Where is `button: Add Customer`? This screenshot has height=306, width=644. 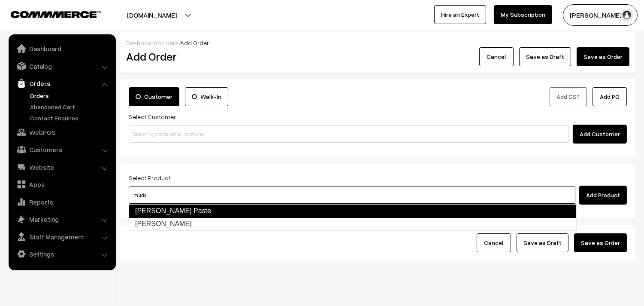
button: Add Customer is located at coordinates (599, 134).